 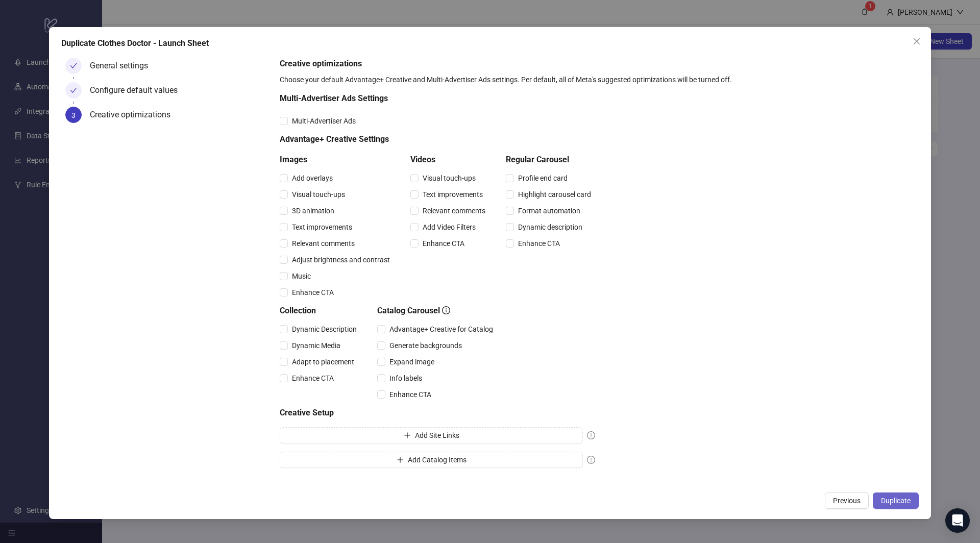 I want to click on span: 3D animation, so click(x=313, y=211).